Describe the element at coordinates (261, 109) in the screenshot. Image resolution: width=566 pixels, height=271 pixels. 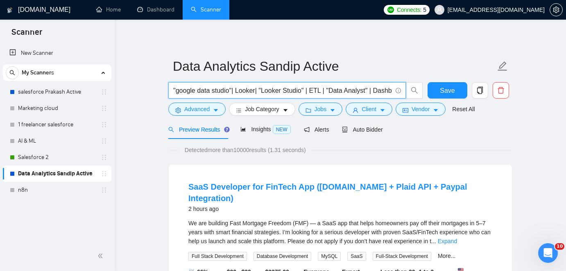
I see `span: Job Category` at that location.